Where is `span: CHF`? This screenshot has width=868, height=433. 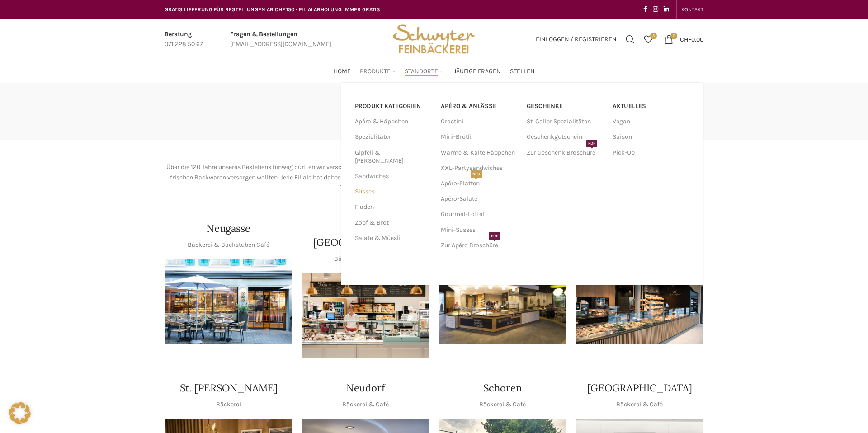 span: CHF is located at coordinates (686, 39).